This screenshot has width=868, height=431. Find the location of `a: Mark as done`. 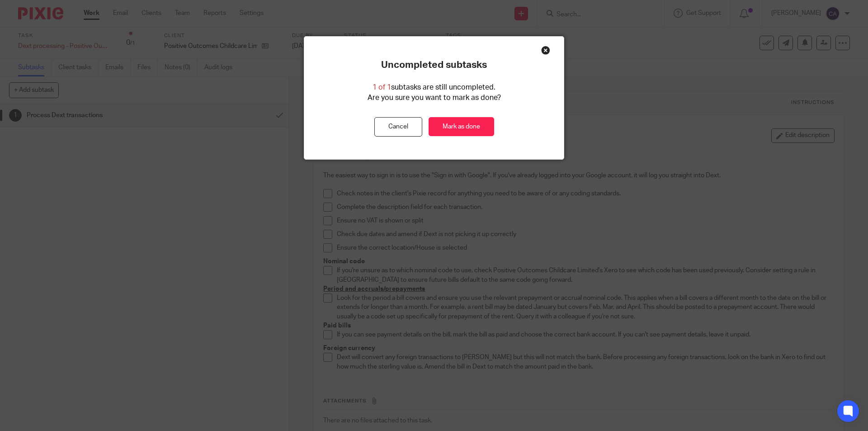

a: Mark as done is located at coordinates (461, 127).